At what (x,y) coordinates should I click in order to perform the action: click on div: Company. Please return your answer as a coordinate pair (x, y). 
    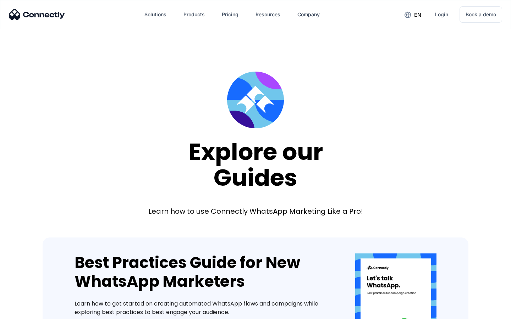
    Looking at the image, I should click on (308, 15).